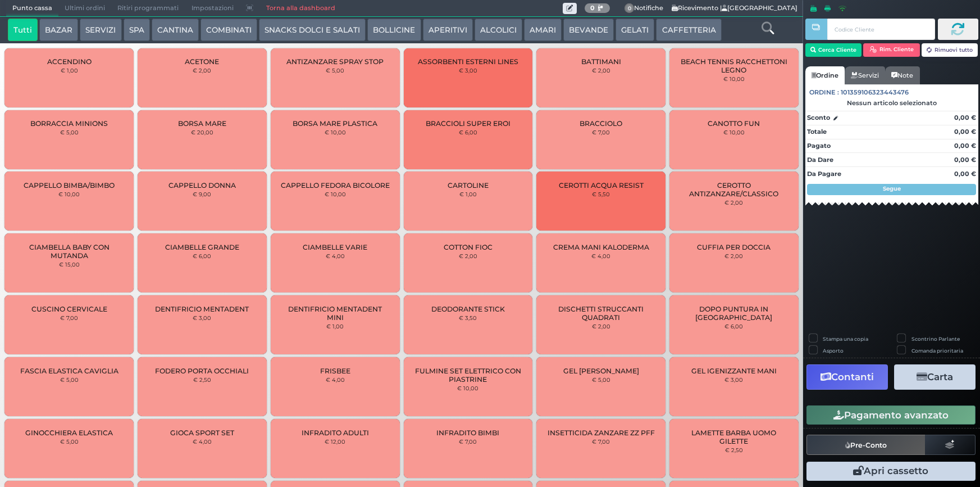 The width and height of the screenshot is (980, 487). I want to click on span: CIAMBELLE VARIE, so click(335, 246).